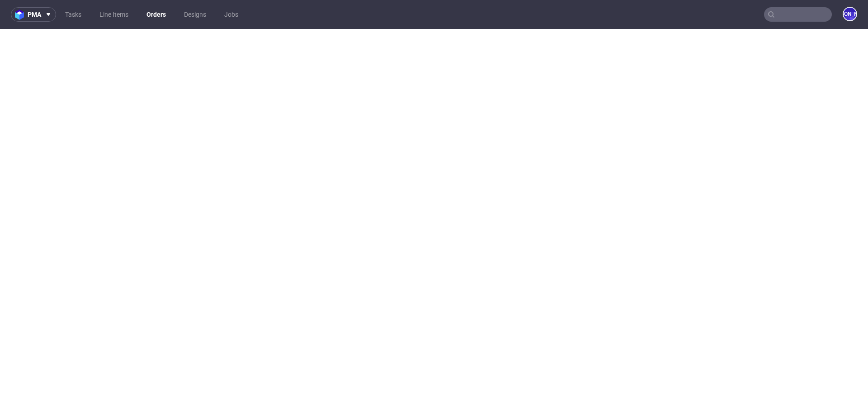  What do you see at coordinates (33, 14) in the screenshot?
I see `button: pma` at bounding box center [33, 14].